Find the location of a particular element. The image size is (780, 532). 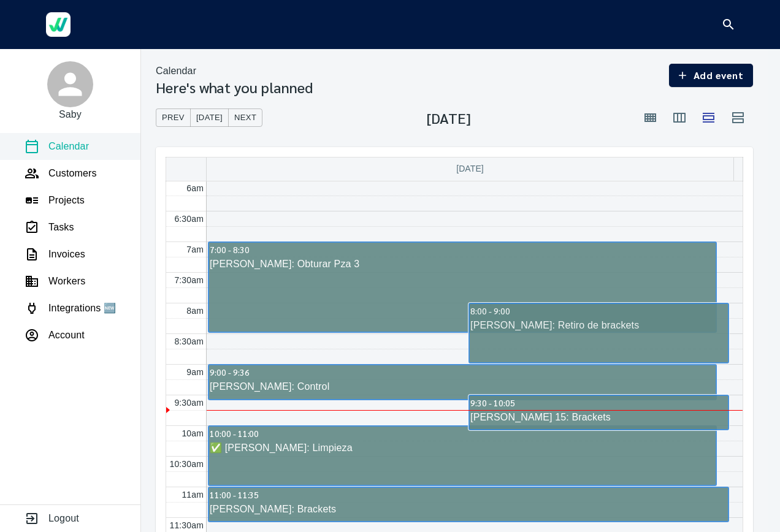

button: Agenda is located at coordinates (738, 118).